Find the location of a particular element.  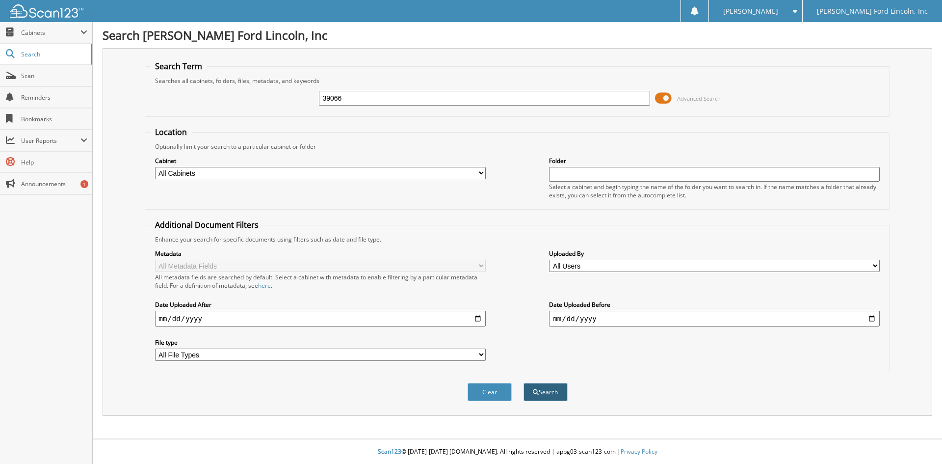

label: Uploaded By is located at coordinates (714, 253).